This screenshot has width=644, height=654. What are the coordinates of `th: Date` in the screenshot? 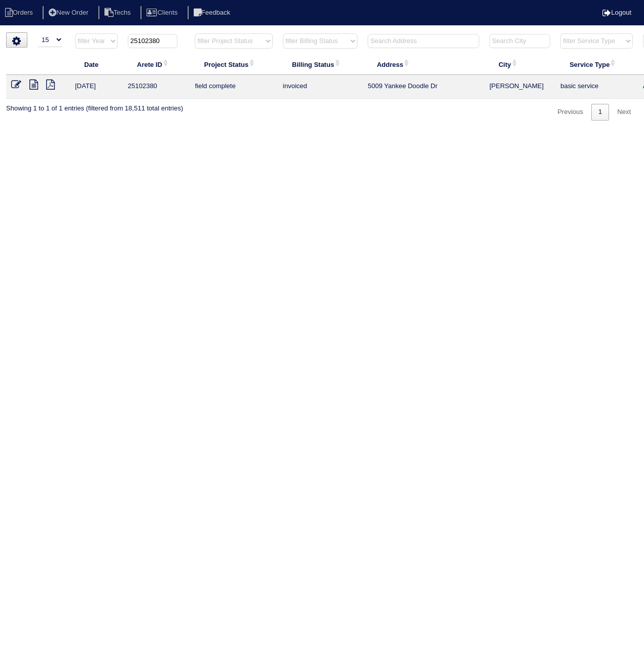 It's located at (96, 64).